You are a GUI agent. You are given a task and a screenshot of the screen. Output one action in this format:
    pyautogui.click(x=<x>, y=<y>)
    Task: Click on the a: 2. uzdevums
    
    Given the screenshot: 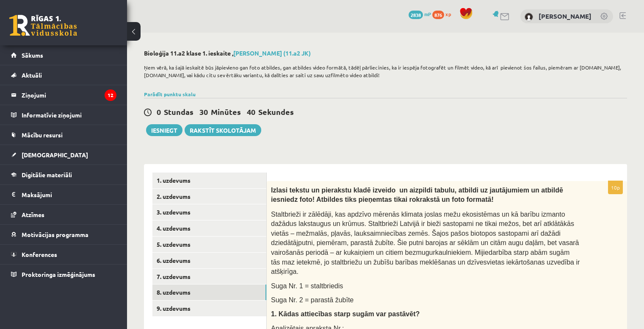 What is the action you would take?
    pyautogui.click(x=209, y=196)
    